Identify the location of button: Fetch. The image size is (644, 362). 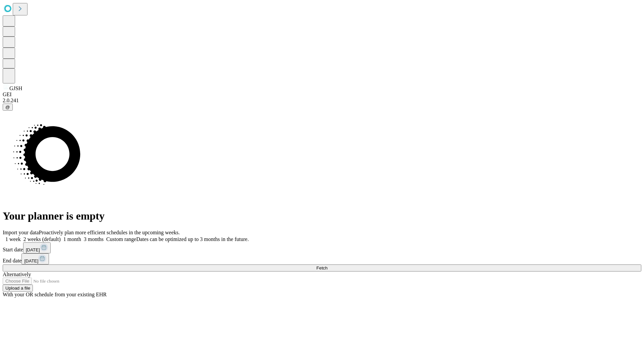
(322, 268).